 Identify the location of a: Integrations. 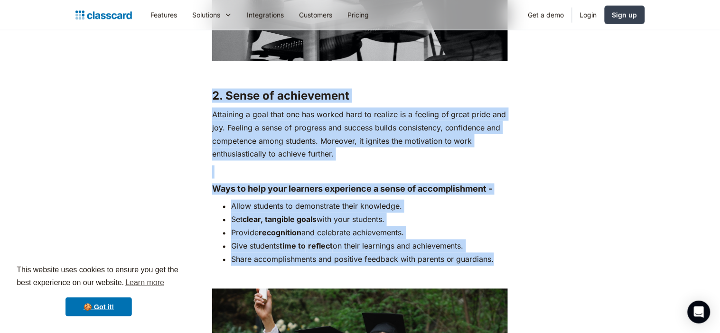
(266, 15).